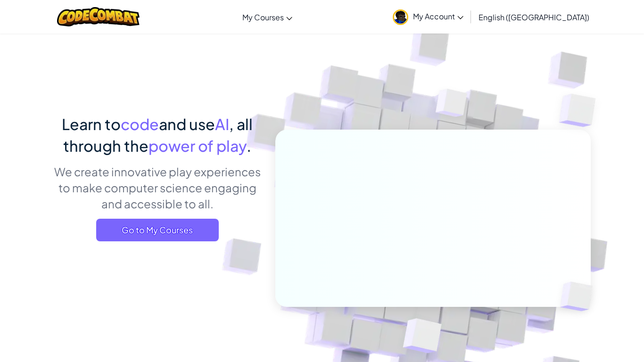 This screenshot has width=644, height=362. What do you see at coordinates (438, 16) in the screenshot?
I see `span: My Account` at bounding box center [438, 16].